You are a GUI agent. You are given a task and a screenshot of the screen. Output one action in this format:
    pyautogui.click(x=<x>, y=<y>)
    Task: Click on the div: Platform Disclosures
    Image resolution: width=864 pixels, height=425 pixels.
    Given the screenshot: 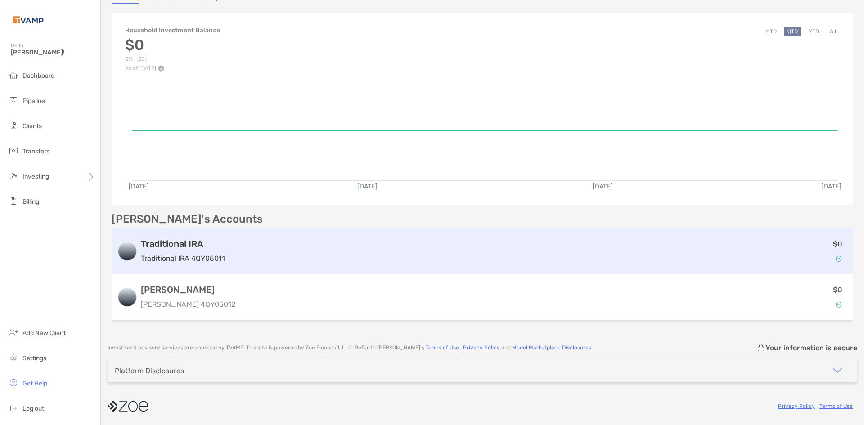 What is the action you would take?
    pyautogui.click(x=149, y=371)
    